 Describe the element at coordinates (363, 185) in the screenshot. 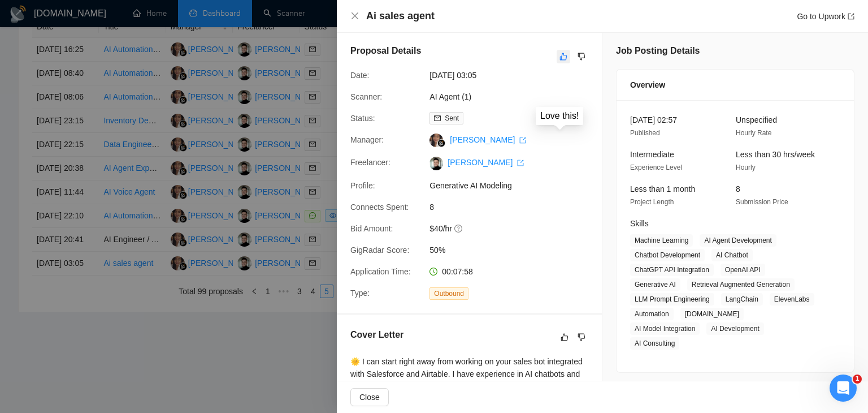

I see `span: Profile:` at that location.